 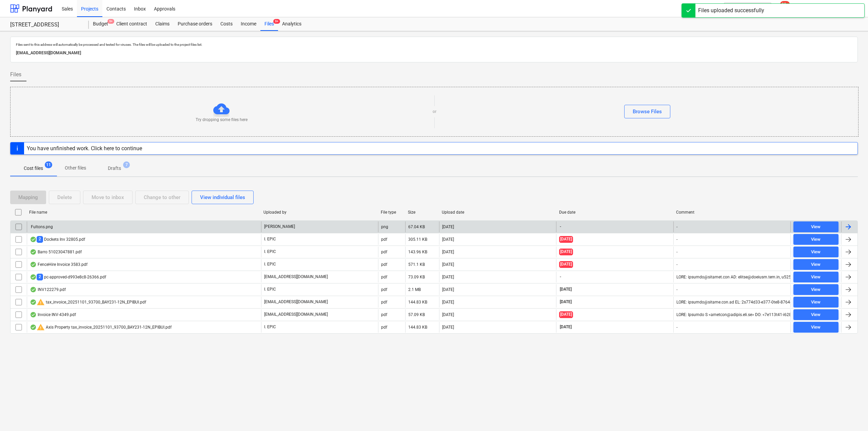 I want to click on div: You have unfinished work. Click here to continue, so click(x=84, y=148).